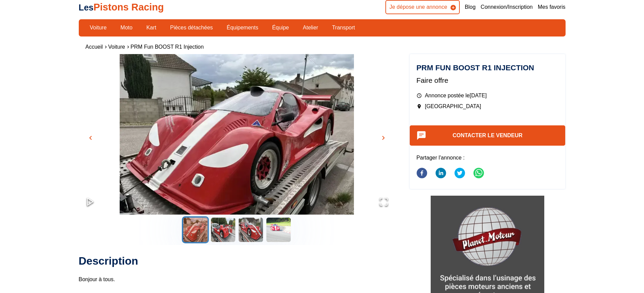  I want to click on button: Go to Slide 4, so click(279, 230).